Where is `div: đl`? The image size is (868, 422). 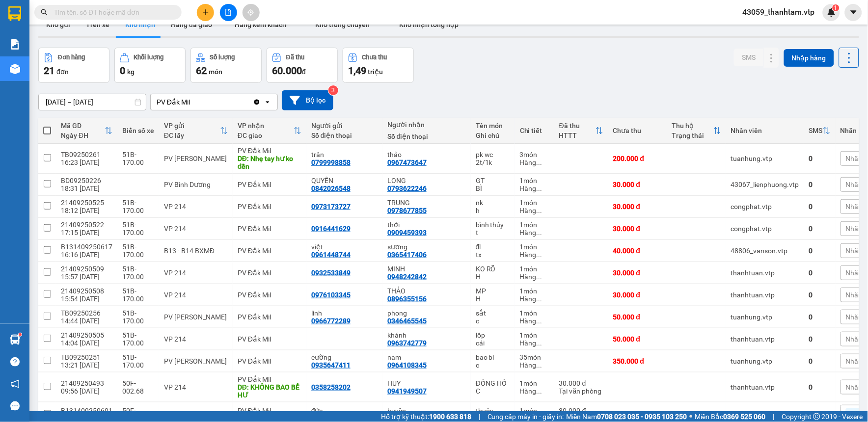
div: đl is located at coordinates (493, 247).